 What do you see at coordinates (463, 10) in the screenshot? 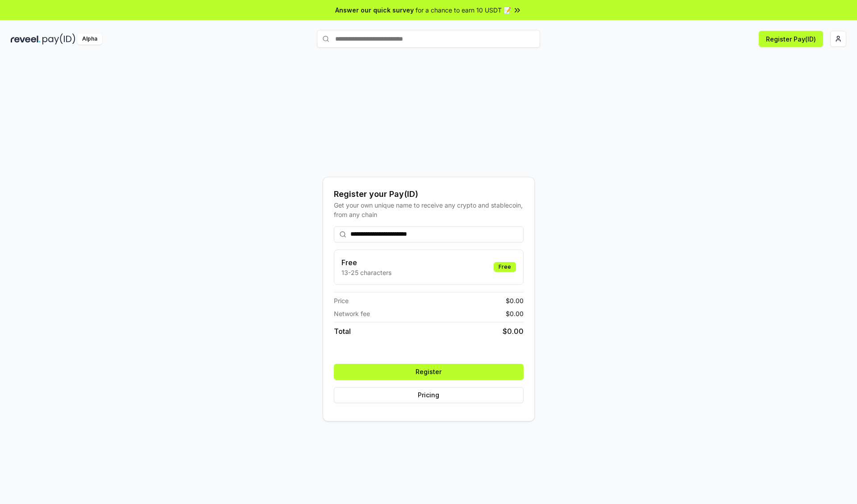
I see `span: for a chance to earn 10 USDT 📝` at bounding box center [463, 10].